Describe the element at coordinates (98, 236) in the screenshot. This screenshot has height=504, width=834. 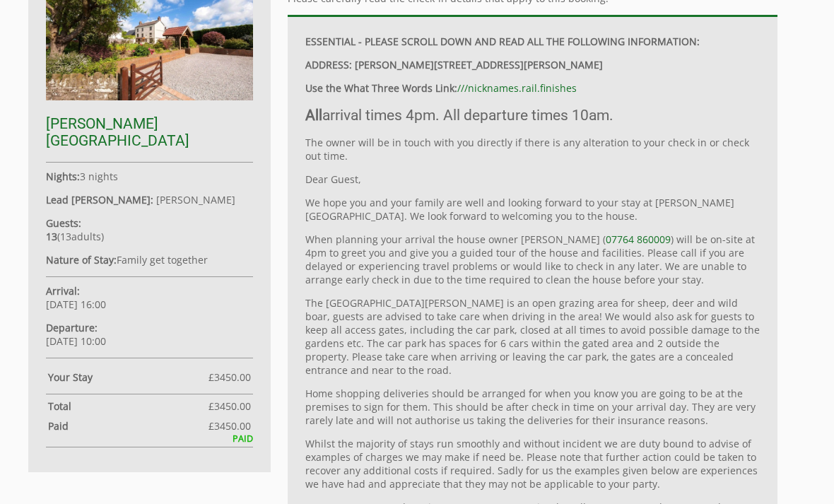
I see `span: s` at that location.